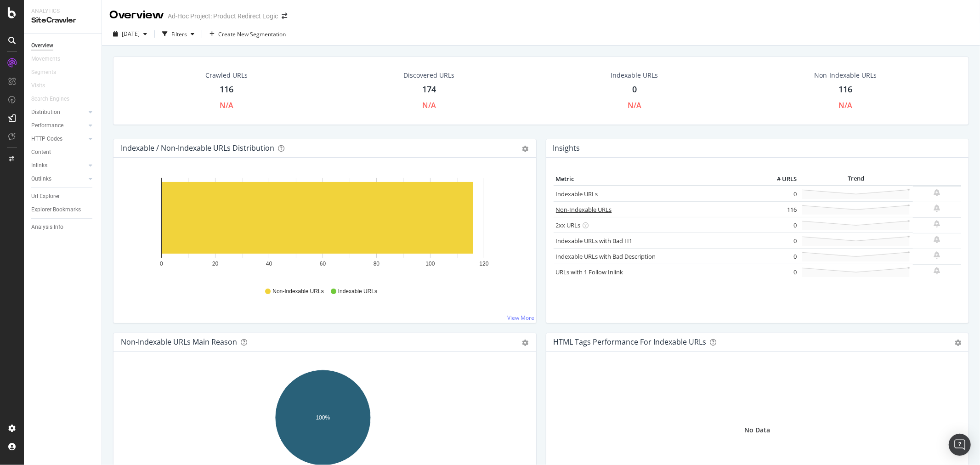 This screenshot has width=980, height=465. I want to click on th: Trend, so click(856, 180).